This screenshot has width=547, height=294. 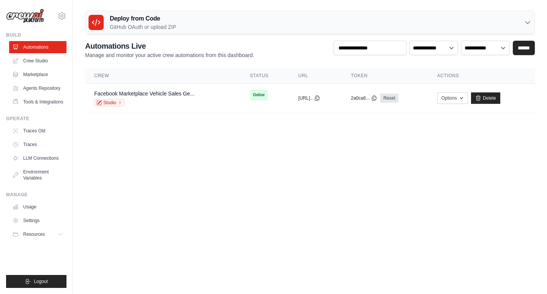 I want to click on a: Automations, so click(x=38, y=47).